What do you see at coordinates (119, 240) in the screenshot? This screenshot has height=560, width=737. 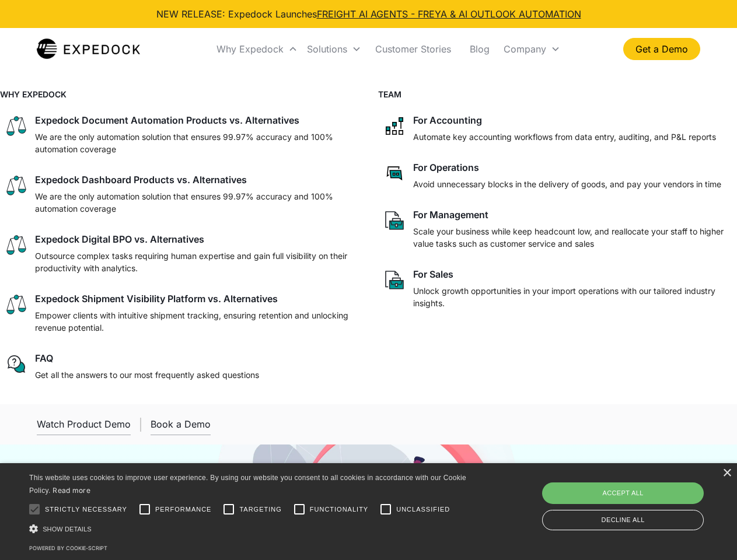 I see `div: Expedock Digital BPO vs. Alternatives` at bounding box center [119, 240].